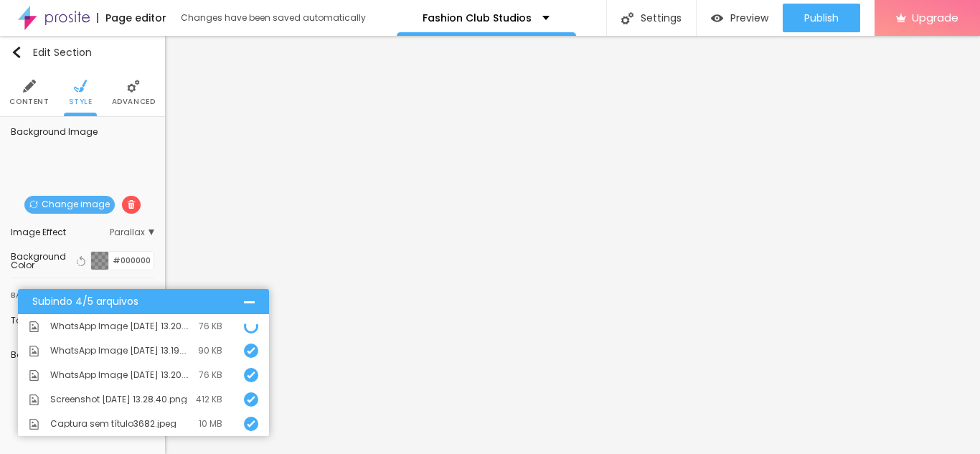  I want to click on span: Captura sem título3682.jpeg, so click(113, 424).